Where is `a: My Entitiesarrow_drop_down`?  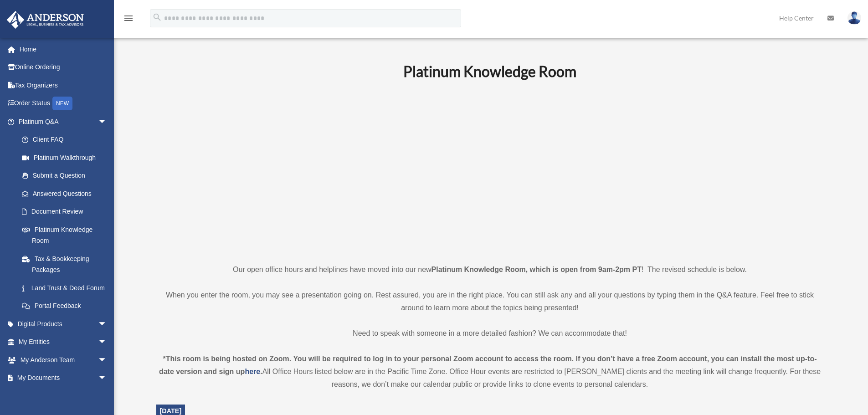
a: My Entitiesarrow_drop_down is located at coordinates (64, 342).